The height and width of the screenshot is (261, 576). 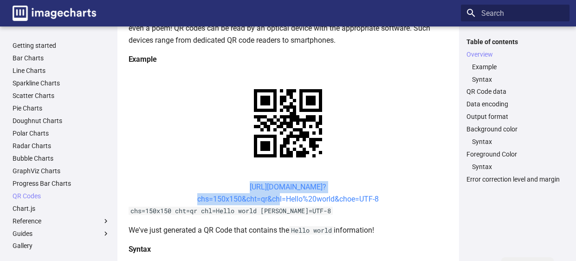 What do you see at coordinates (54, 13) in the screenshot?
I see `img: logo` at bounding box center [54, 13].